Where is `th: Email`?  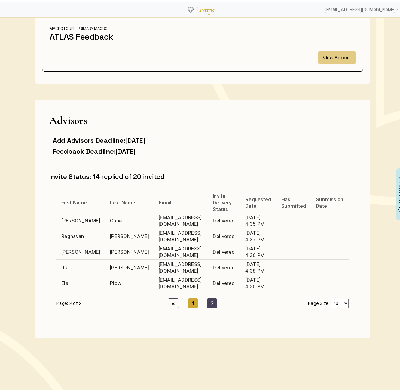 th: Email is located at coordinates (181, 200).